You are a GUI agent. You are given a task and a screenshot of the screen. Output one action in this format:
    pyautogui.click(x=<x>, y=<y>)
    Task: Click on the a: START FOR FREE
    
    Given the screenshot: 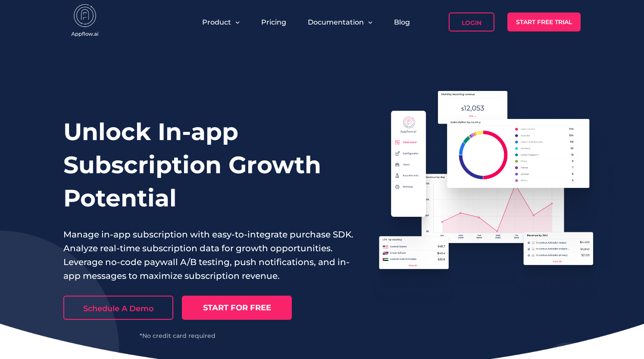 What is the action you would take?
    pyautogui.click(x=237, y=308)
    